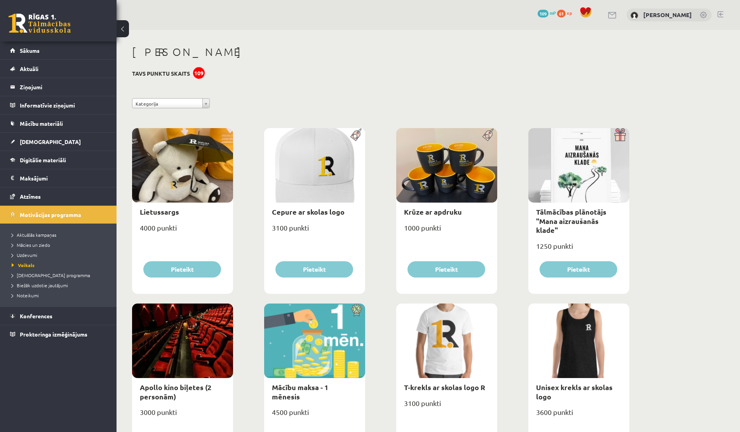 The height and width of the screenshot is (432, 740). What do you see at coordinates (58, 196) in the screenshot?
I see `a: Atzīmes` at bounding box center [58, 196].